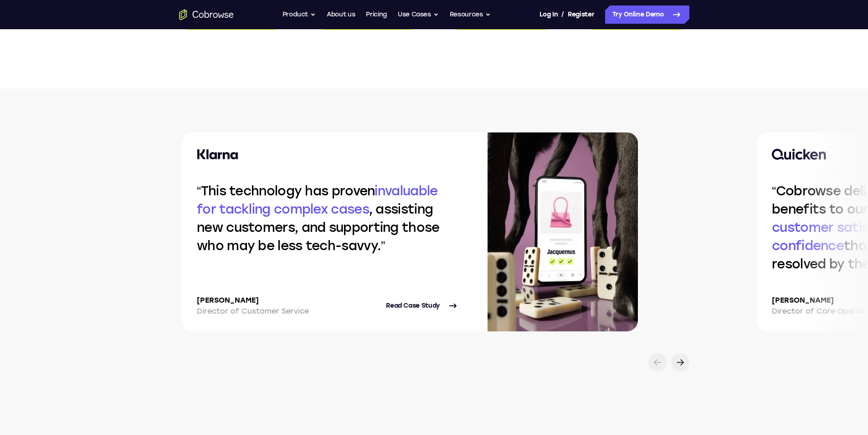  I want to click on a: Go to the home page, so click(207, 15).